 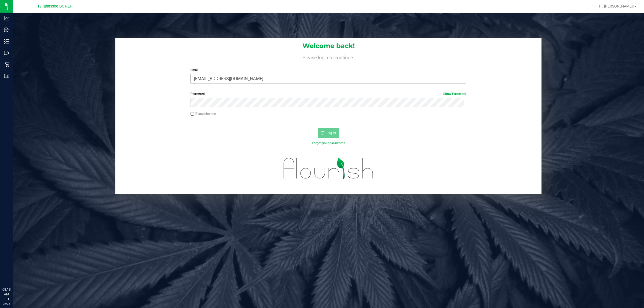 What do you see at coordinates (203, 113) in the screenshot?
I see `label: Remember me` at bounding box center [203, 113].